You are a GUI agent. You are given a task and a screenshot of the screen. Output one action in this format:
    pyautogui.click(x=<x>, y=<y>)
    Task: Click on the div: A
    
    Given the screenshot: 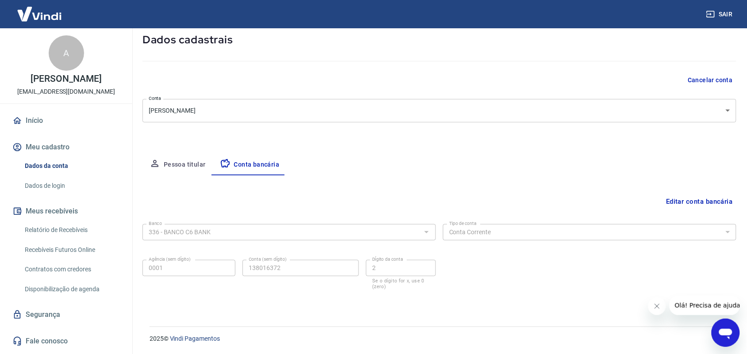 What is the action you would take?
    pyautogui.click(x=66, y=53)
    